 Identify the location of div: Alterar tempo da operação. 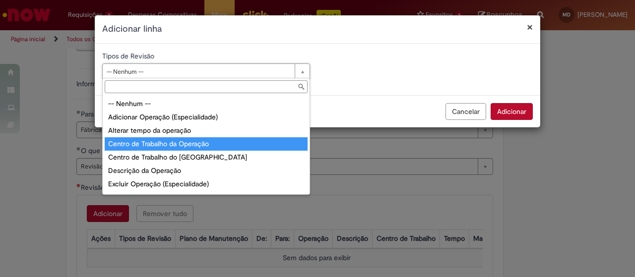
(206, 131).